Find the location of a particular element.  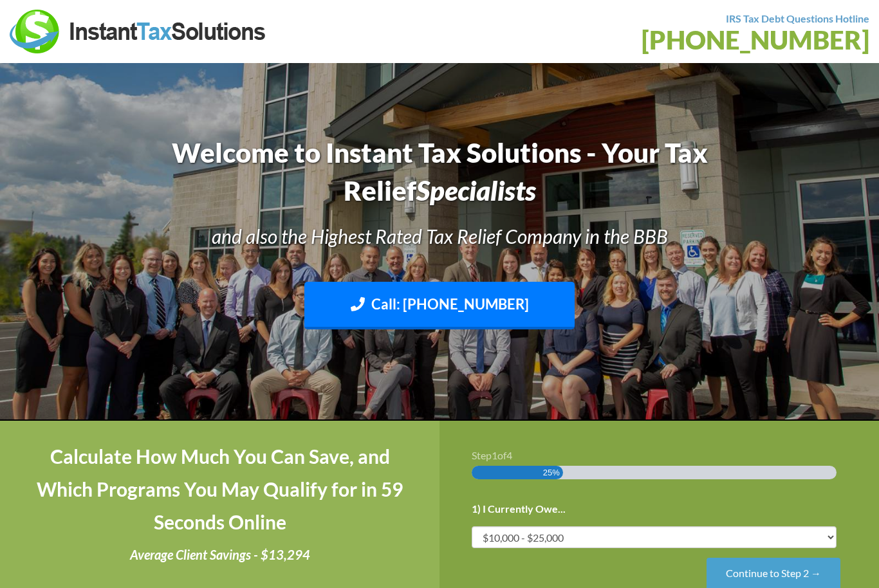

span: 4 is located at coordinates (509, 455).